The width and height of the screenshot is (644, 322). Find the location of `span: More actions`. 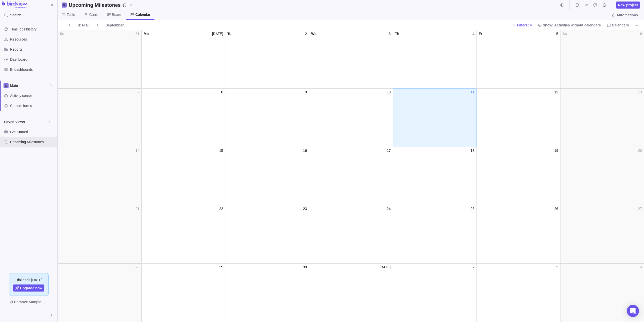

span: More actions is located at coordinates (637, 25).